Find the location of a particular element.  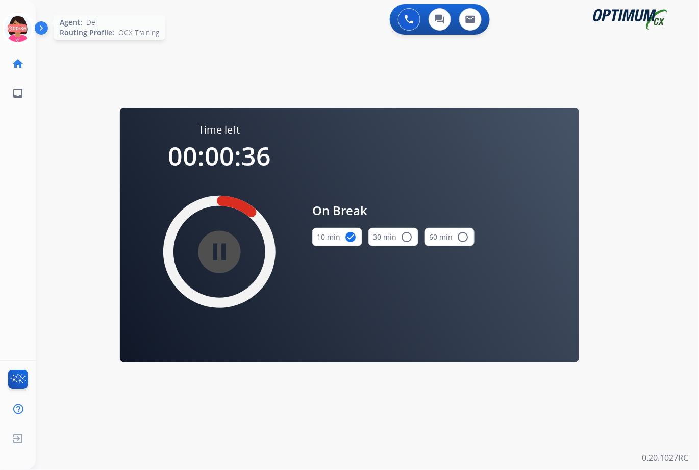

button: 30 min is located at coordinates (393, 237).